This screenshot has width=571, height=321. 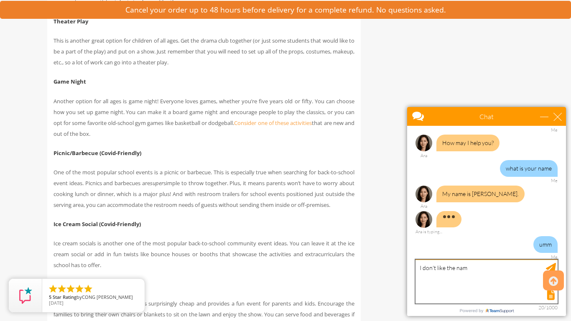 I want to click on div: Ara is typing..., so click(x=27, y=129).